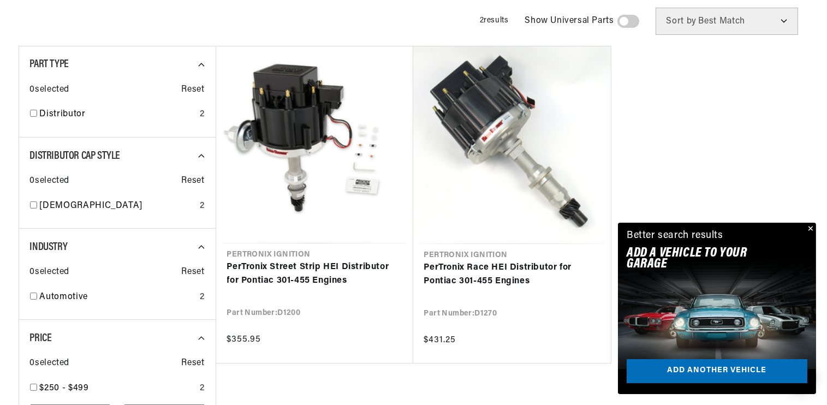 This screenshot has width=827, height=405. Describe the element at coordinates (49, 64) in the screenshot. I see `span: Part Type` at that location.